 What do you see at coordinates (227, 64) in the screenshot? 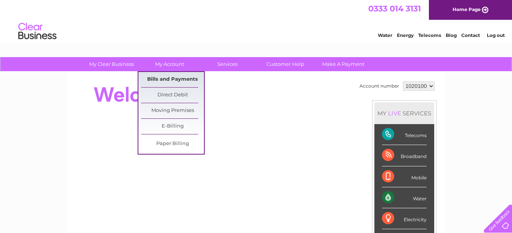
I see `a: Services` at bounding box center [227, 64].